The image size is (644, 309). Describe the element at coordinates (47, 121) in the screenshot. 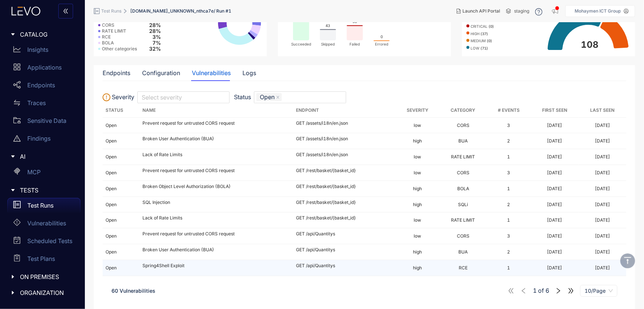

I see `p: Sensitive Data` at that location.